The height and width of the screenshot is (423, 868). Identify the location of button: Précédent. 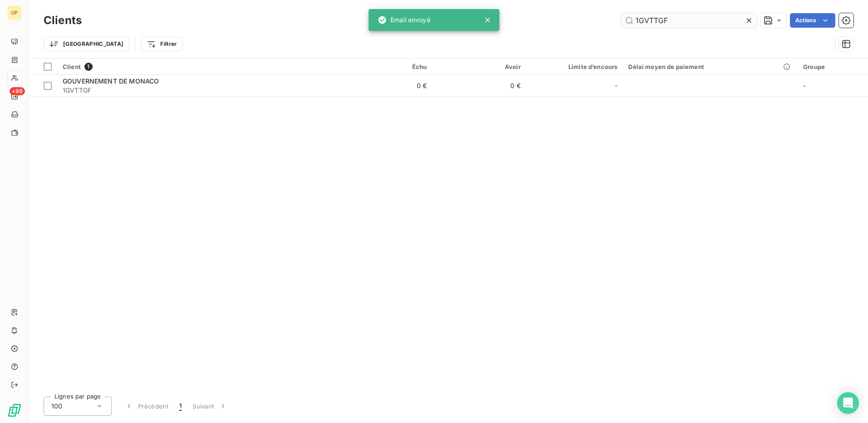
(146, 406).